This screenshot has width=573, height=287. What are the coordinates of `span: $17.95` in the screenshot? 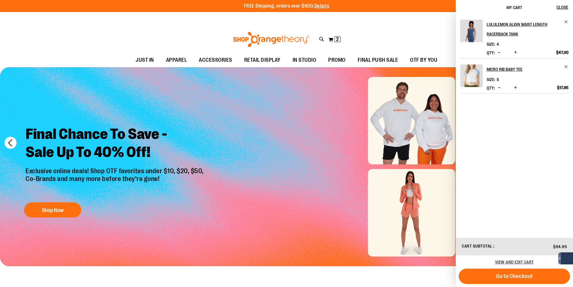 It's located at (563, 88).